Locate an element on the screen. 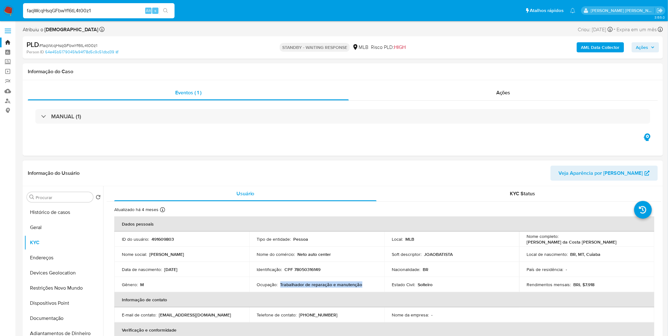 The height and width of the screenshot is (336, 668). p: Trabalhador de reparação e manutenção is located at coordinates (321, 285).